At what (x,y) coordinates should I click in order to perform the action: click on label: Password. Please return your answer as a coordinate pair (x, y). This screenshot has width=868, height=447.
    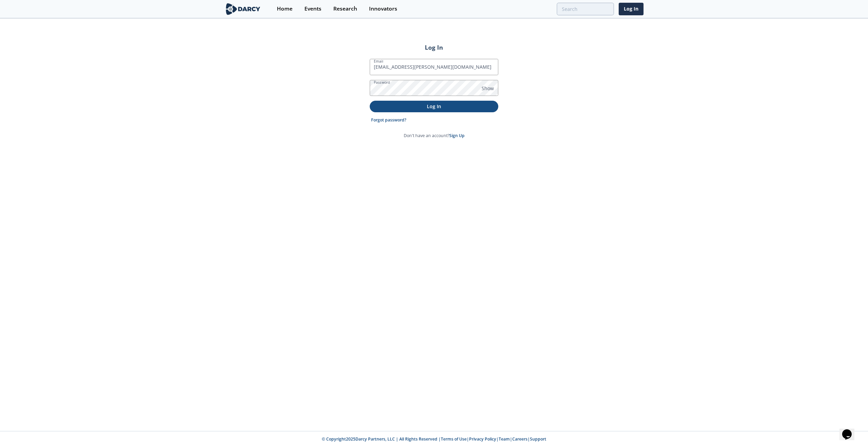
    Looking at the image, I should click on (382, 82).